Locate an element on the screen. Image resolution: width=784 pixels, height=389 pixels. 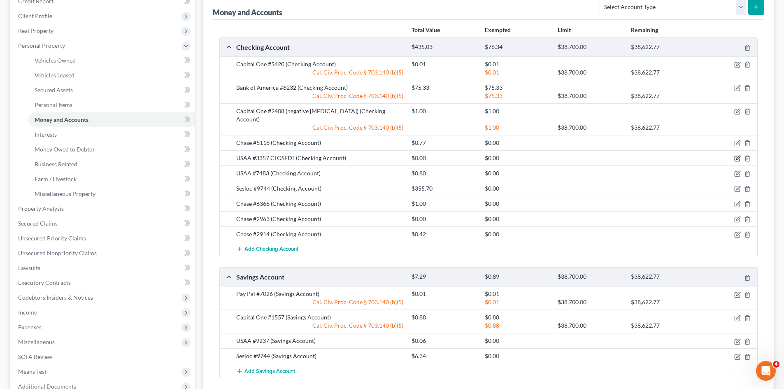
strong: Limit is located at coordinates (564, 30).